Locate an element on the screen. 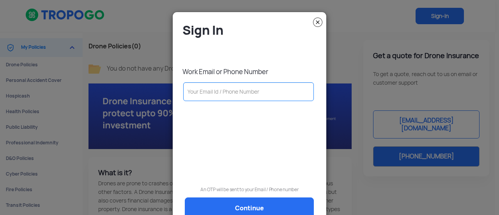 The height and width of the screenshot is (215, 499). p: Work Email or Phone Number is located at coordinates (251, 72).